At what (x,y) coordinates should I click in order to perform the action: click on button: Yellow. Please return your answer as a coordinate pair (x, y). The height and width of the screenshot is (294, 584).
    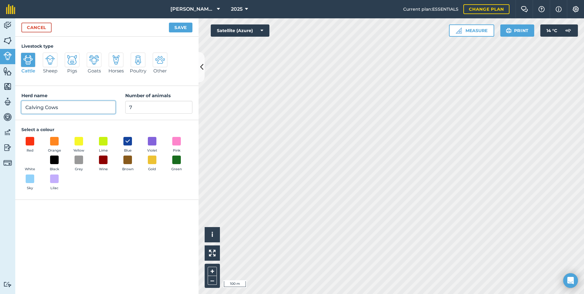
    Looking at the image, I should click on (79, 145).